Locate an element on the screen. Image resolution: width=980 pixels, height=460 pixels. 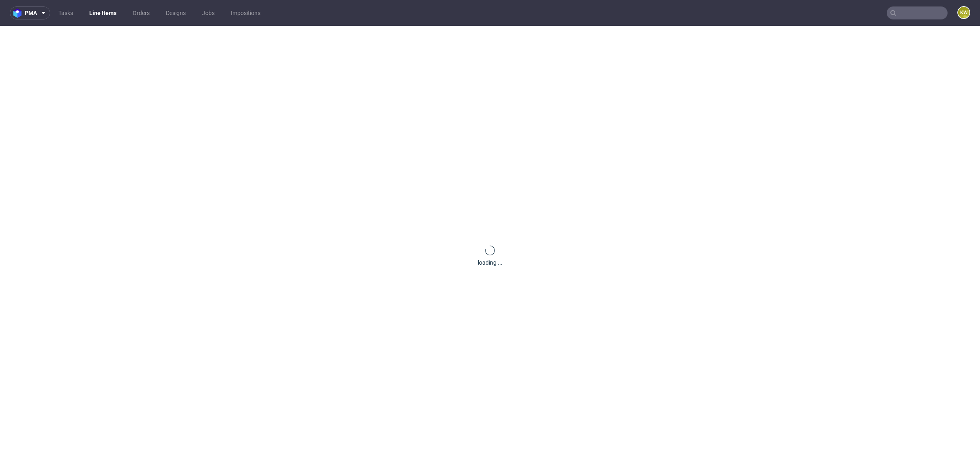
a: Impositions is located at coordinates (246, 13).